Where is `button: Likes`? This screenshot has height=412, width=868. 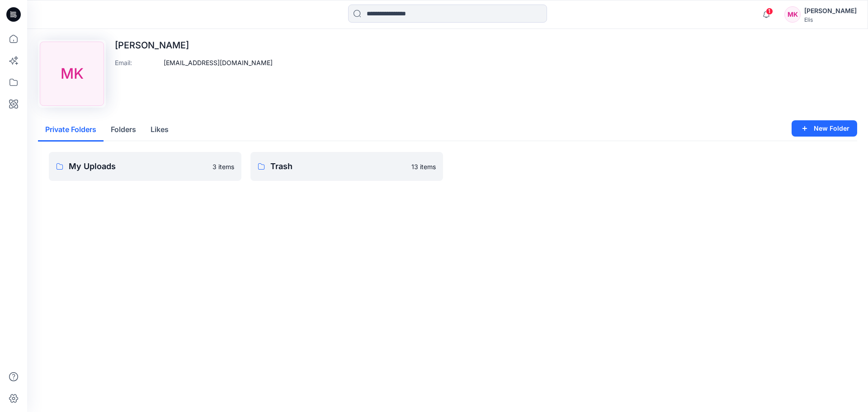 button: Likes is located at coordinates (160, 130).